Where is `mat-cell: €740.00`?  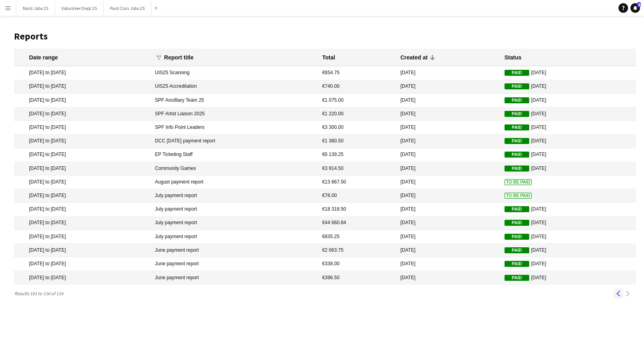
mat-cell: €740.00 is located at coordinates (357, 87).